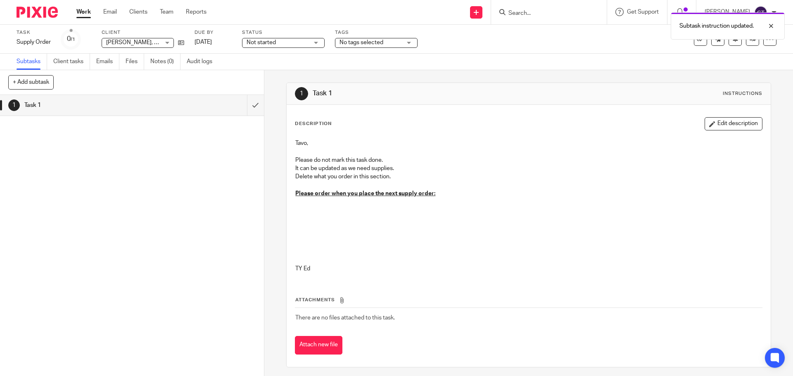  Describe the element at coordinates (529, 143) in the screenshot. I see `p: Tavo,` at that location.